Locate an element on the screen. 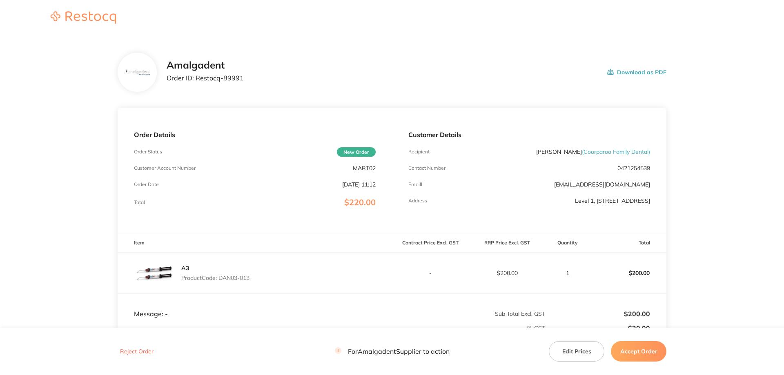 This screenshot has width=784, height=375. h2: Amalgadent is located at coordinates (205, 65).